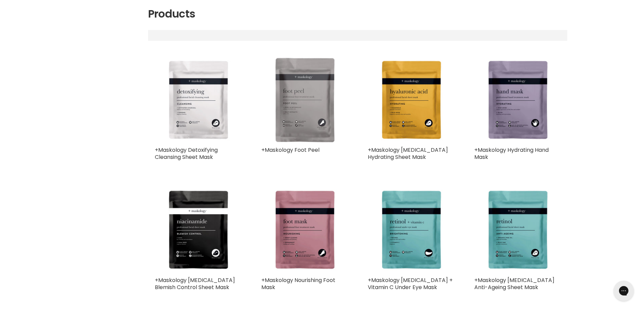  I want to click on a: +Maskology Retinol Anti-Ageing Sheet Mask, so click(517, 230).